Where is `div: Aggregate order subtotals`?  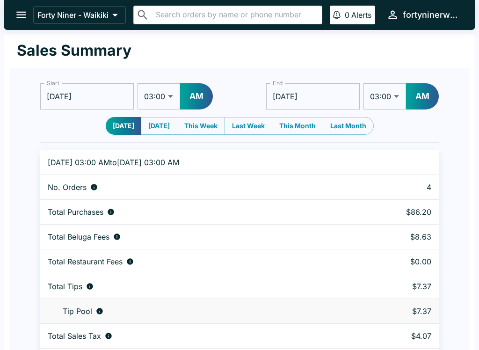
div: Aggregate order subtotals is located at coordinates (194, 212).